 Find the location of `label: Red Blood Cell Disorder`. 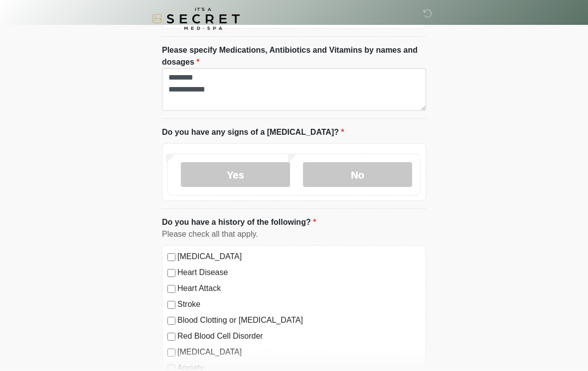

label: Red Blood Cell Disorder is located at coordinates (299, 337).